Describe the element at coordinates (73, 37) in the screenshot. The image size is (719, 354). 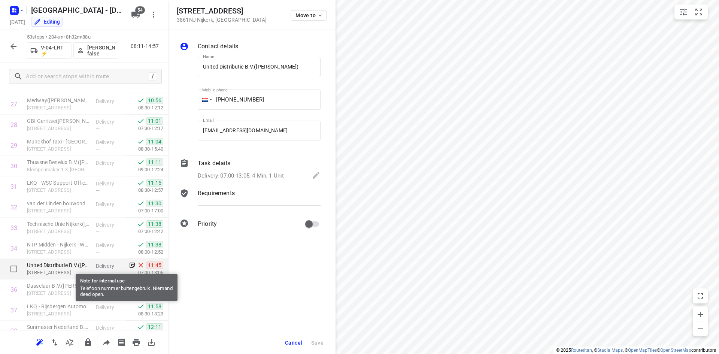
I see `p: 53 stops • 204km • 8h32m` at that location.